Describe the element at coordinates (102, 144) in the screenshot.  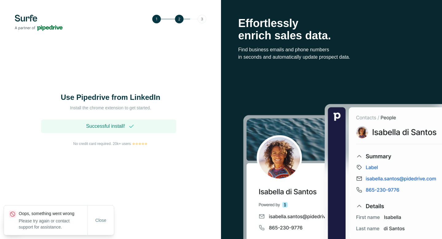
I see `span: No credit card required. 20k+ users` at that location.